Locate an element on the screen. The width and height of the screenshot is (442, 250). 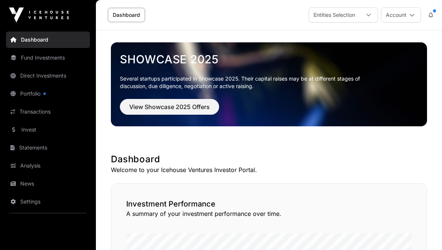
a: Showcase 2025 is located at coordinates (269, 59).